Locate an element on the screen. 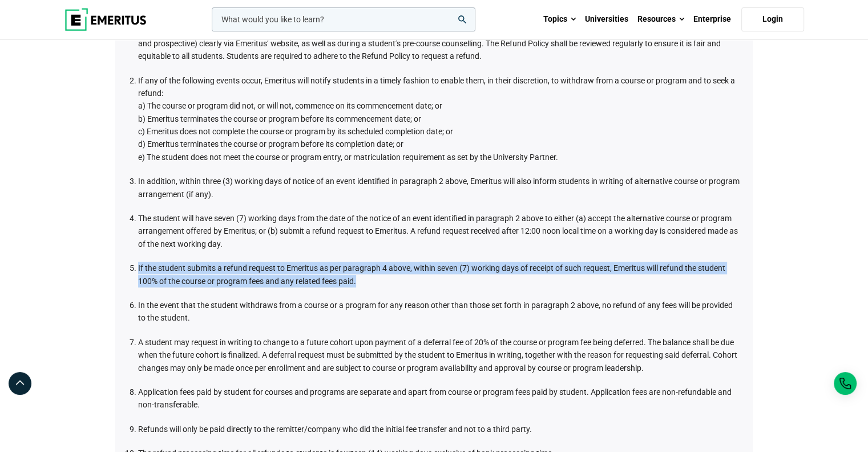 The width and height of the screenshot is (868, 452). li: If the student submits a refund request to Emeritus as per paragraph 4 above, within seven (7) wo... is located at coordinates (440, 274).